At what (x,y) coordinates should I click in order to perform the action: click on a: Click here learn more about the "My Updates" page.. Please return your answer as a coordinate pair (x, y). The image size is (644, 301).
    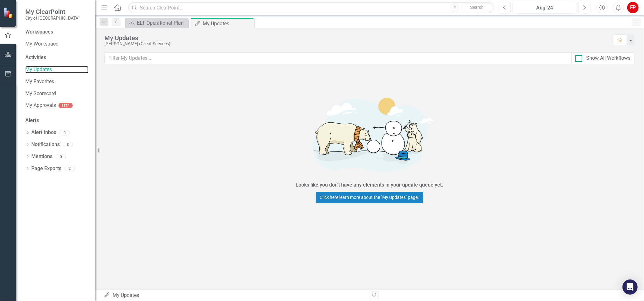
    Looking at the image, I should click on (370, 197).